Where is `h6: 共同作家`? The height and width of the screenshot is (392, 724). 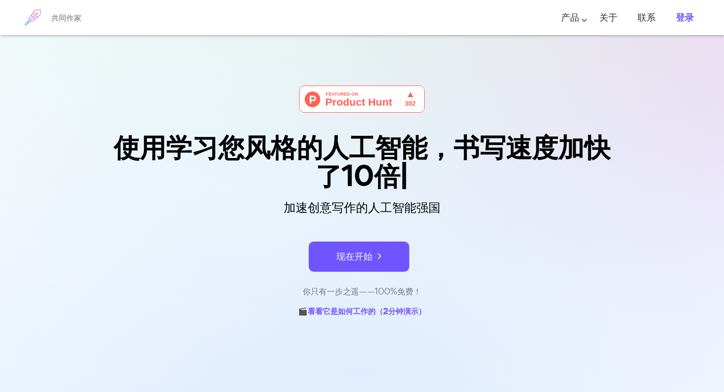 h6: 共同作家 is located at coordinates (66, 18).